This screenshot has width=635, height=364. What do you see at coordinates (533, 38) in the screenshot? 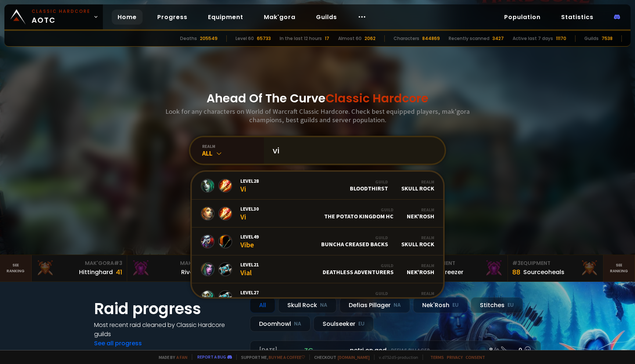
I see `div: Active last 7 days` at bounding box center [533, 38].